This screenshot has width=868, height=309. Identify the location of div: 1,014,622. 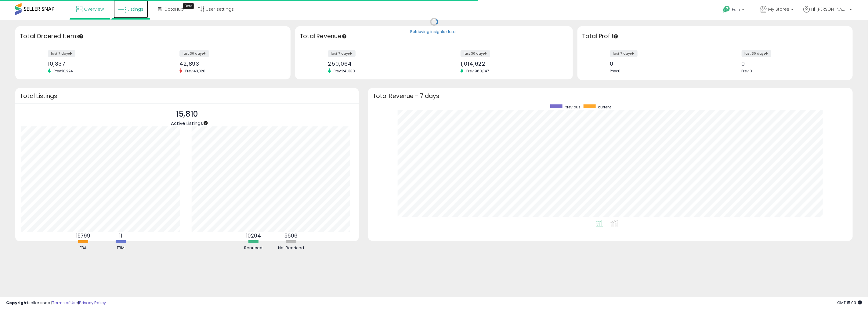
(511, 64).